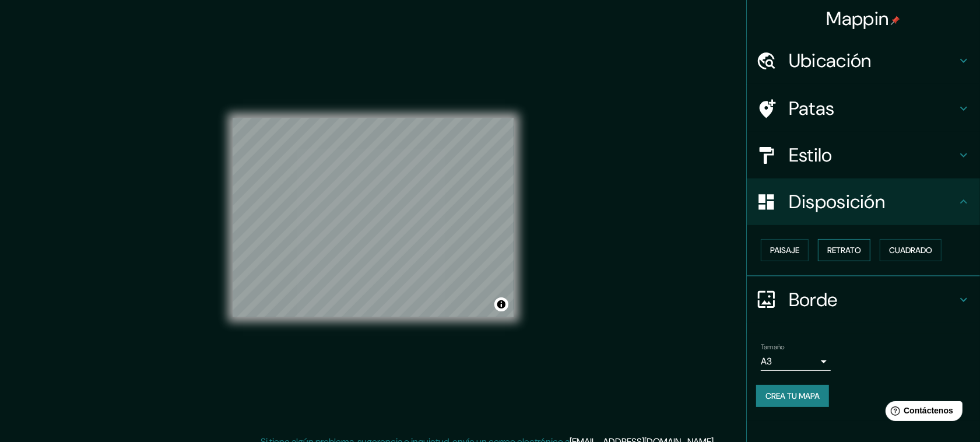 This screenshot has width=980, height=442. What do you see at coordinates (844, 250) in the screenshot?
I see `button: Retrato` at bounding box center [844, 250].